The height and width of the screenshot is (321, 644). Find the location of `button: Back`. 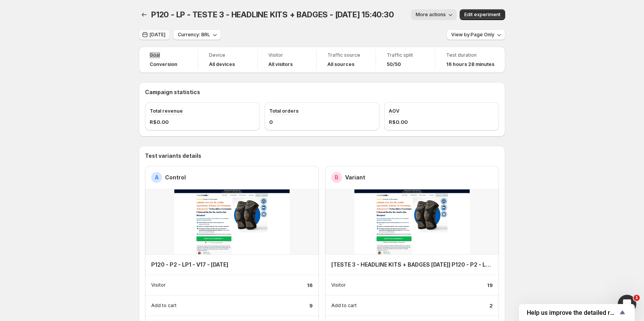

button: Back is located at coordinates (144, 15).